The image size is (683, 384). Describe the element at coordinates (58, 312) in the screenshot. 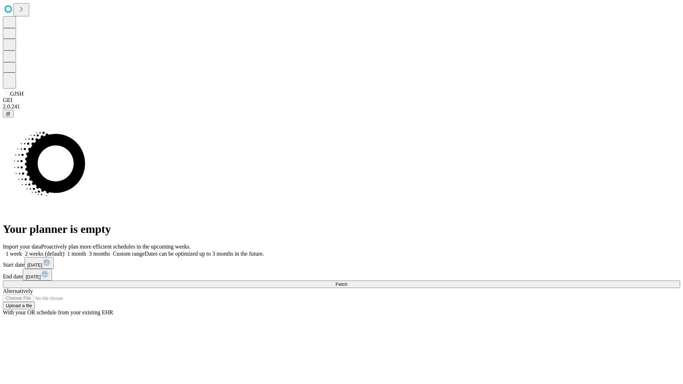

I see `span: With your OR schedule from your existing EHR` at that location.